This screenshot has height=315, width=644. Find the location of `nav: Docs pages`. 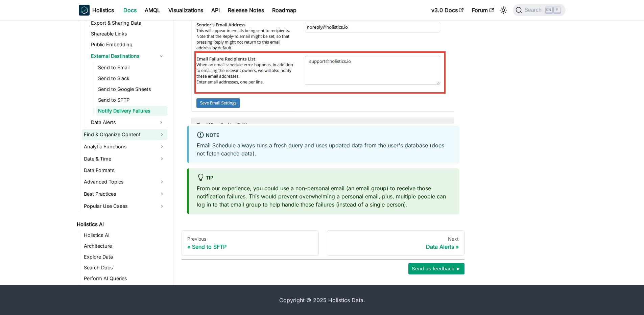

nav: Docs pages is located at coordinates (323, 243).